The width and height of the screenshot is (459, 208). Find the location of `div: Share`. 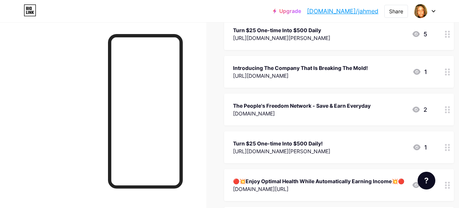

div: Share is located at coordinates (396, 11).